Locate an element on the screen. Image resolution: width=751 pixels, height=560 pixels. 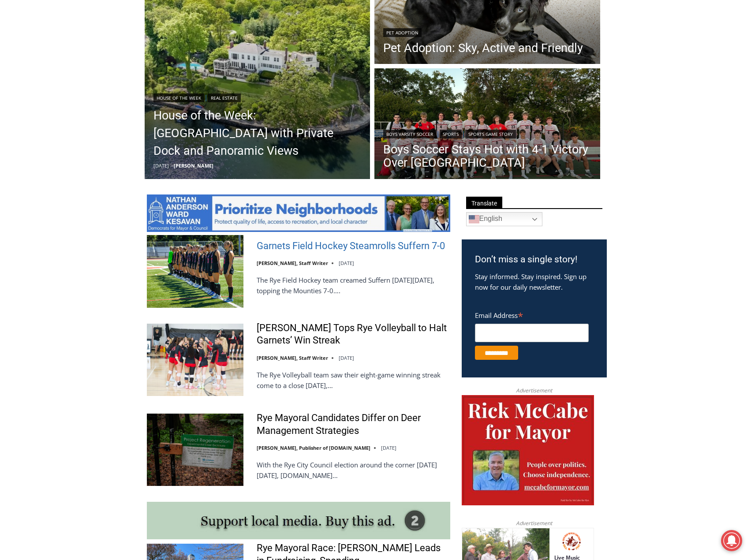
div: "I learned about the history of a place I’d honestly never considered even as a resident of [GEOG... is located at coordinates (319, 43).